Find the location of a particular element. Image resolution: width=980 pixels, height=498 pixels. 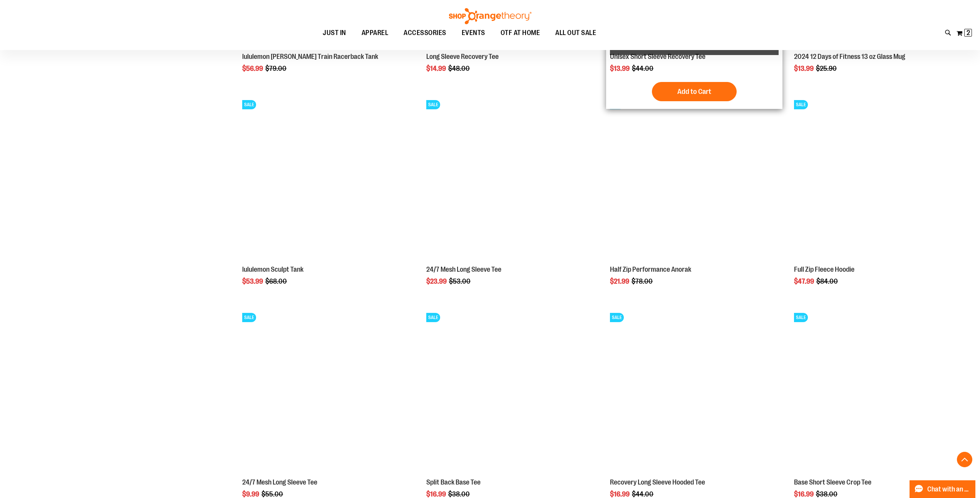

span: $84.00 is located at coordinates (827, 281).